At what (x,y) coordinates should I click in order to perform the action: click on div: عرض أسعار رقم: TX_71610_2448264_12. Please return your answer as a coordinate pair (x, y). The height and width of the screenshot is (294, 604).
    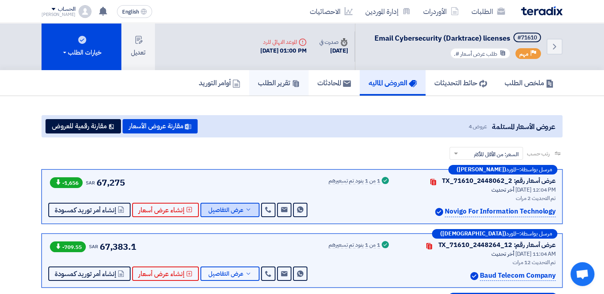
    Looking at the image, I should click on (496, 245).